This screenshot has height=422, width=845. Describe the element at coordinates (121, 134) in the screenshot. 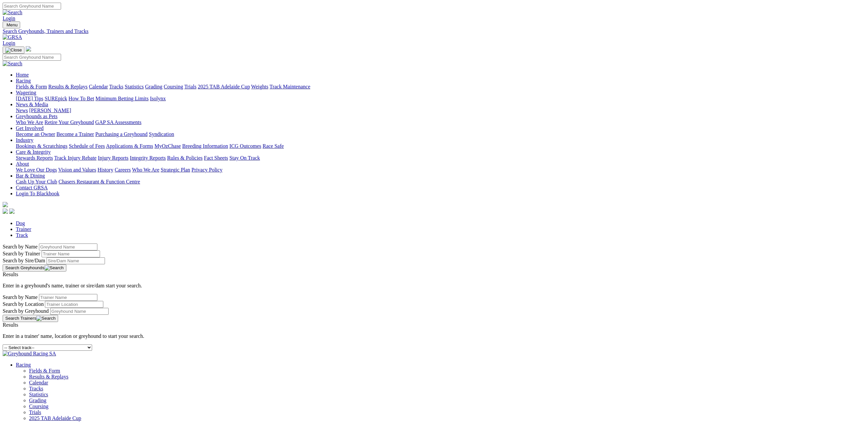

I see `a: Purchasing a Greyhound` at that location.